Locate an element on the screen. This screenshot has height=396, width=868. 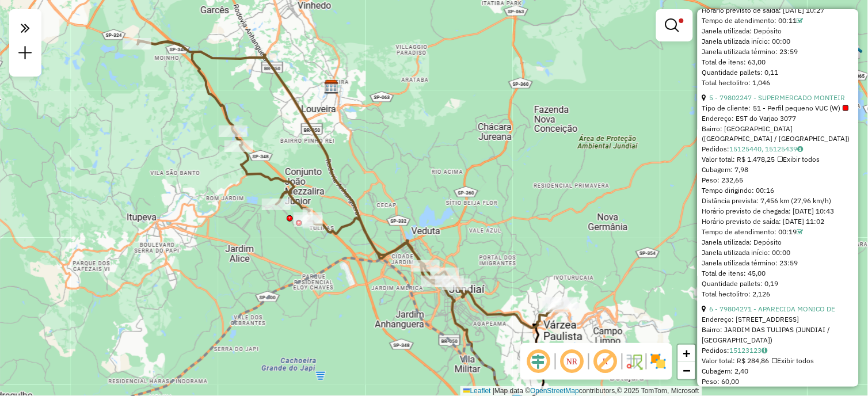
div: Tempo de atendimento: 00:11 is located at coordinates (778, 21).